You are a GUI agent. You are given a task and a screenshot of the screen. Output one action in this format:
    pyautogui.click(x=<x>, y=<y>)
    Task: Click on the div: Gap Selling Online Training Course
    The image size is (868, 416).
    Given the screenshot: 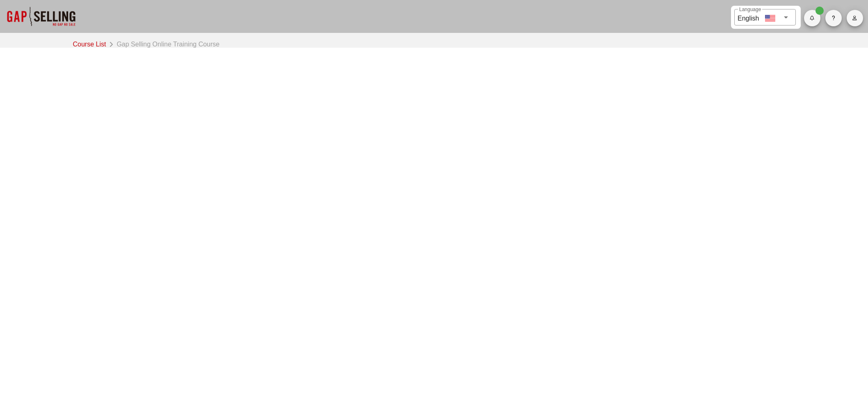 What is the action you would take?
    pyautogui.click(x=166, y=43)
    